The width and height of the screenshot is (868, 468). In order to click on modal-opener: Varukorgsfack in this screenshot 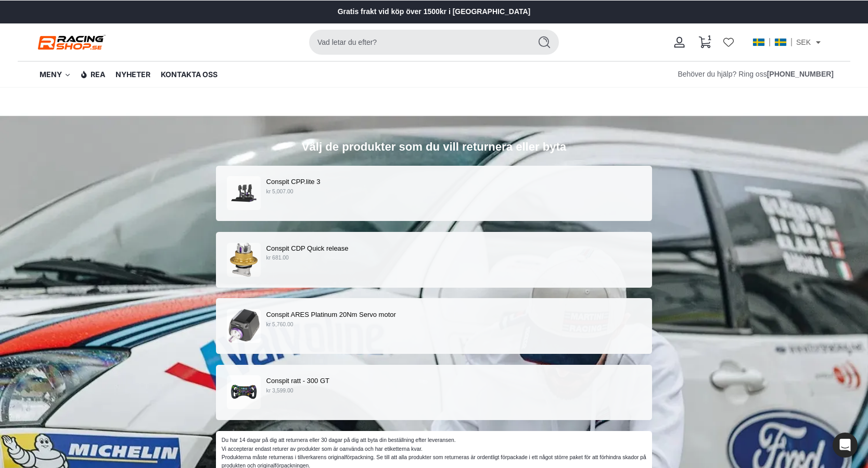, I will do `click(705, 42)`.